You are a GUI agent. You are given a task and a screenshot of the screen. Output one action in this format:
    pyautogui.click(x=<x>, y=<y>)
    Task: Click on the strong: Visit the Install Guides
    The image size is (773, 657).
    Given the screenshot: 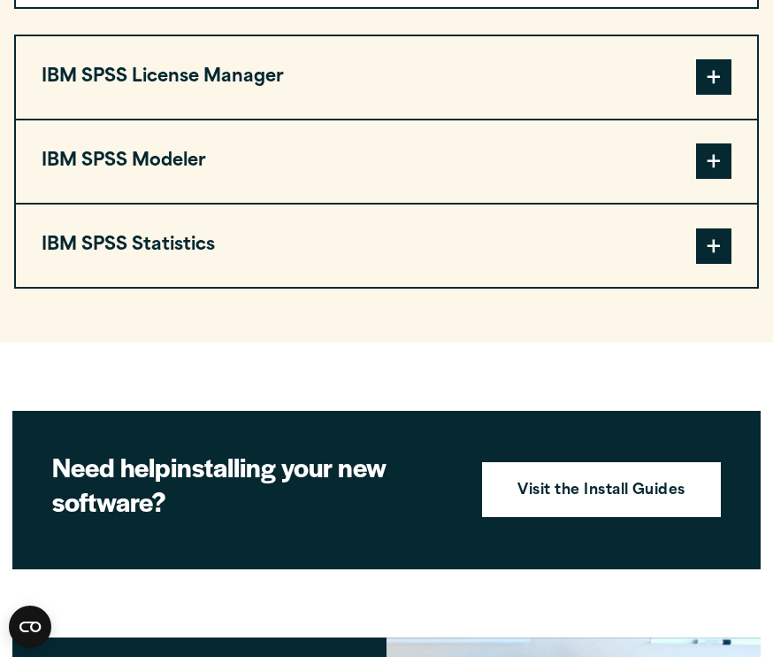 What is the action you would take?
    pyautogui.click(x=602, y=491)
    